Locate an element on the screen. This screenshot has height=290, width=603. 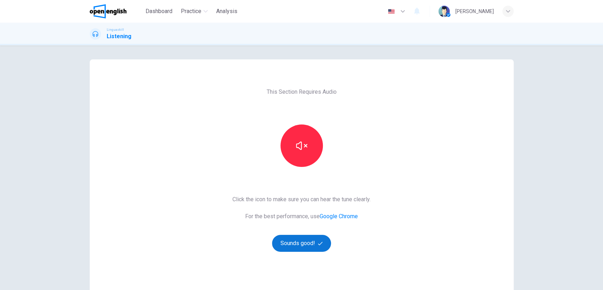
button: Sounds good! is located at coordinates (302, 243).